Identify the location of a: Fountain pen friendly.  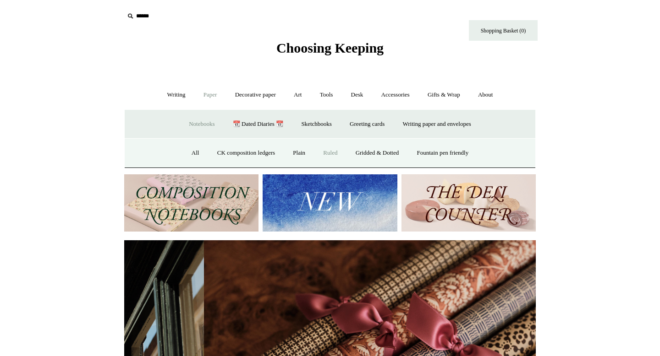
(443, 153).